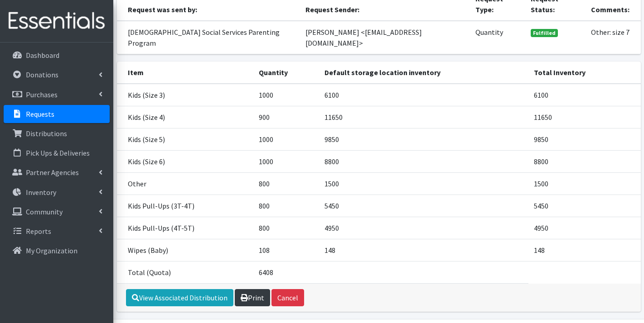 This screenshot has width=644, height=323. I want to click on td: Total (Quota), so click(185, 272).